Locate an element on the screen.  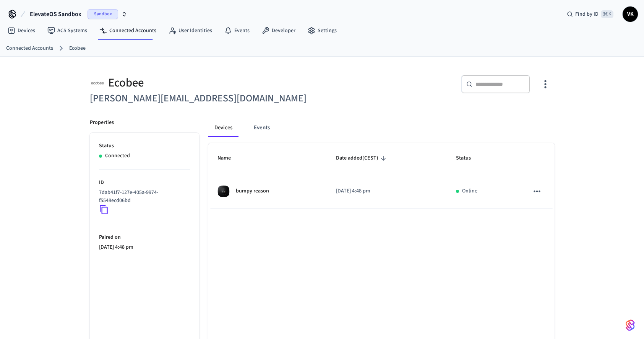
span: Name is located at coordinates (229, 158).